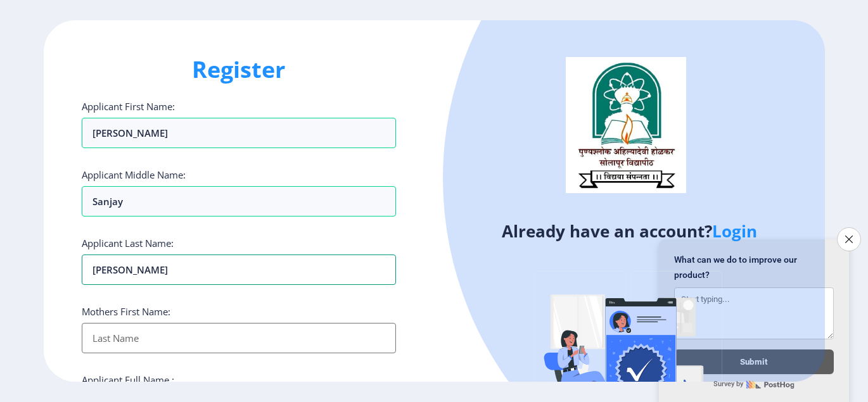  What do you see at coordinates (626, 125) in the screenshot?
I see `img: logo` at bounding box center [626, 125].